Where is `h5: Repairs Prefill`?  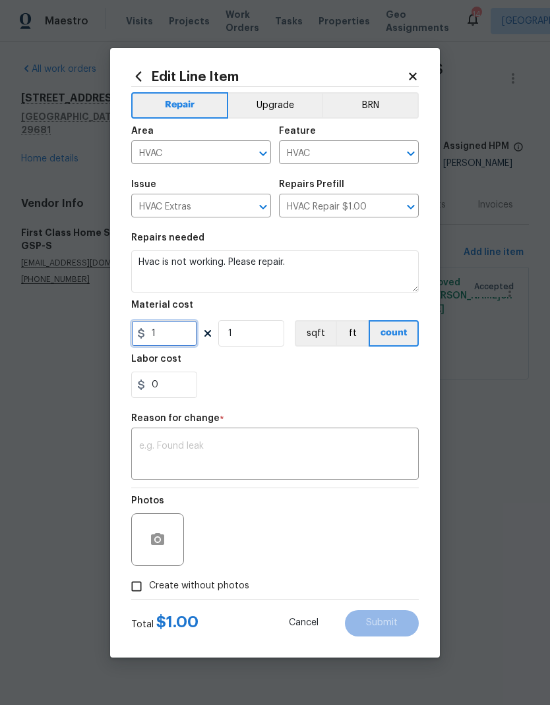
h5: Repairs Prefill is located at coordinates (311, 185).